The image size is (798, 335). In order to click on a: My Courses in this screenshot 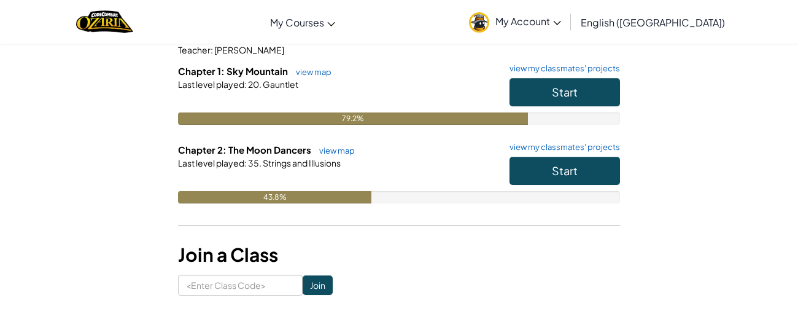, I will do `click(303, 22)`.